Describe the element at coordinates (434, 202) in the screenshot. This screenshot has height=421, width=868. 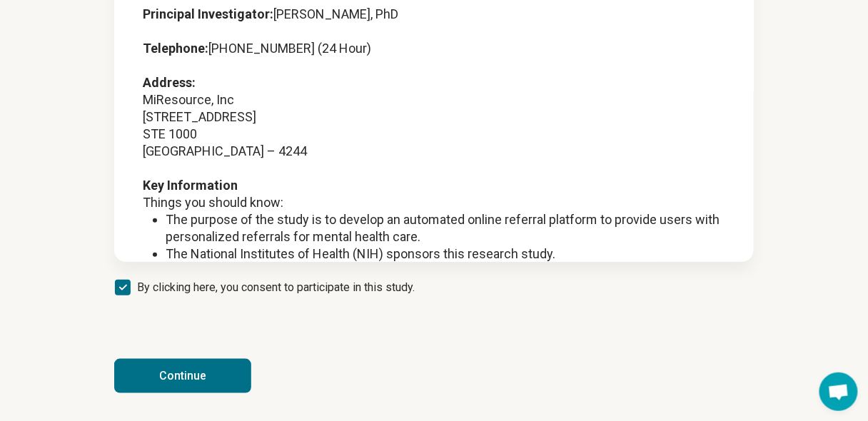
I see `p: Things you should know:` at that location.